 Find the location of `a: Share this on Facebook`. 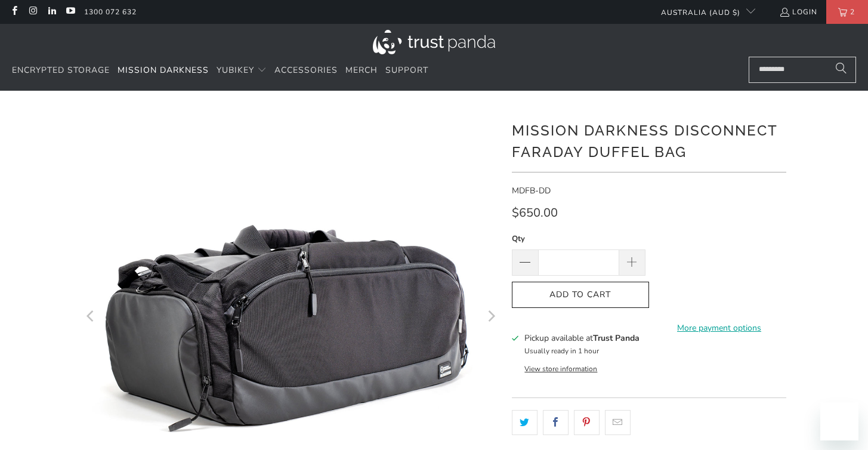

a: Share this on Facebook is located at coordinates (555, 422).